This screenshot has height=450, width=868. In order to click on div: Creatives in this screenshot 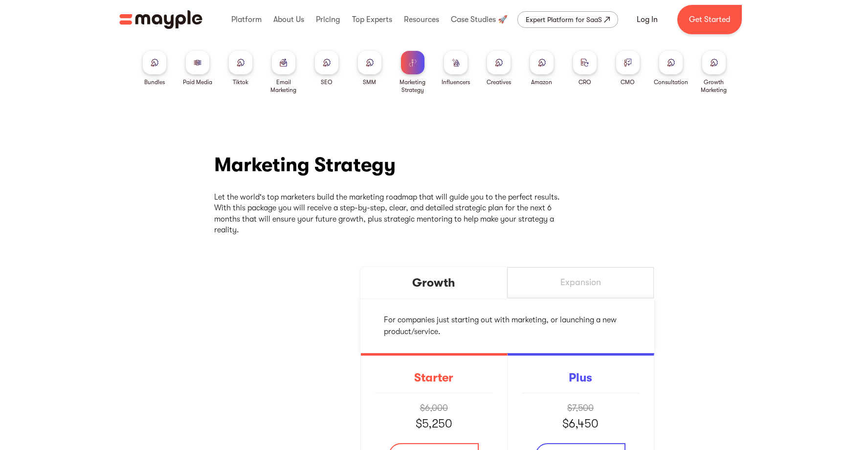, I will do `click(498, 82)`.